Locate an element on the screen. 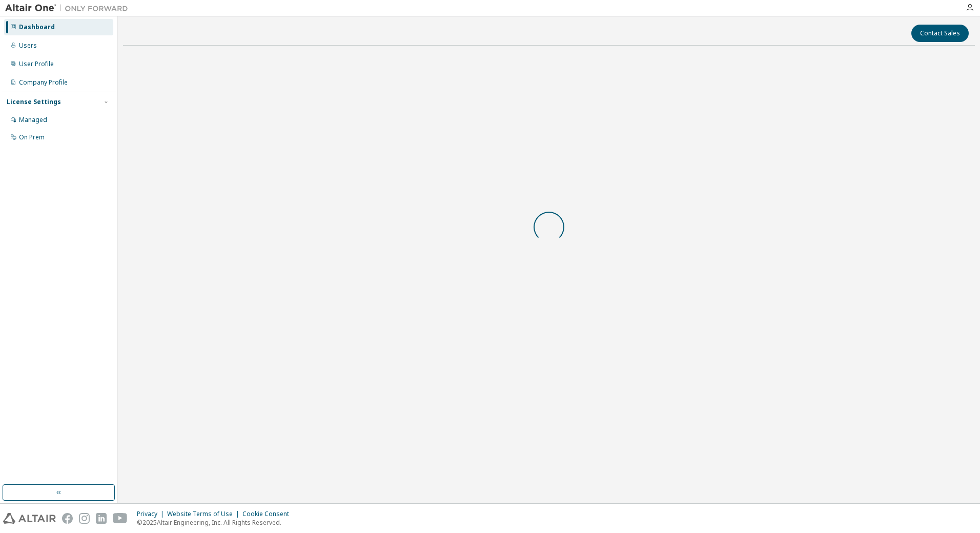 The width and height of the screenshot is (980, 533). div: Website Terms of Use is located at coordinates (204, 514).